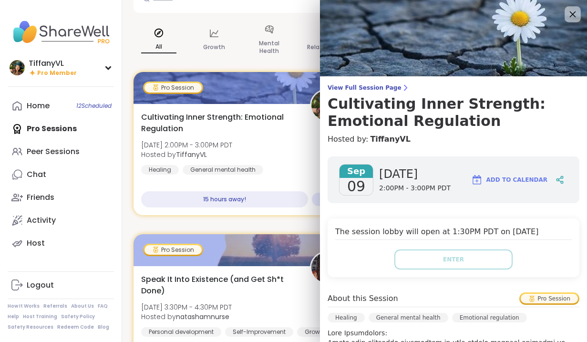 This screenshot has width=587, height=342. I want to click on a: Logout, so click(61, 285).